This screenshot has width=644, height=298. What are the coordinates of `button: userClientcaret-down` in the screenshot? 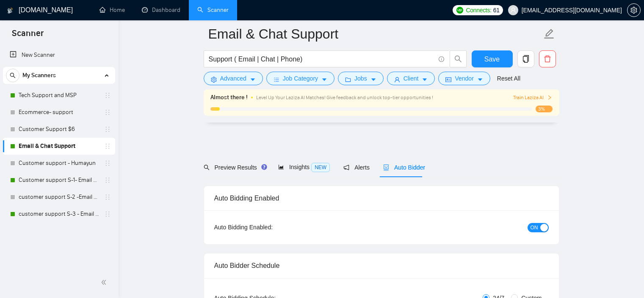 It's located at (411, 78).